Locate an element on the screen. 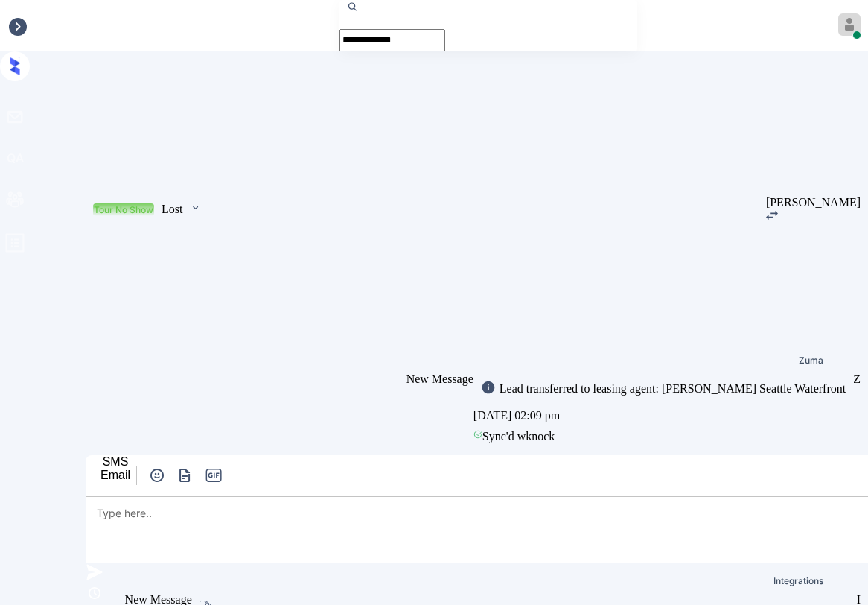  span: New Message is located at coordinates (440, 378).